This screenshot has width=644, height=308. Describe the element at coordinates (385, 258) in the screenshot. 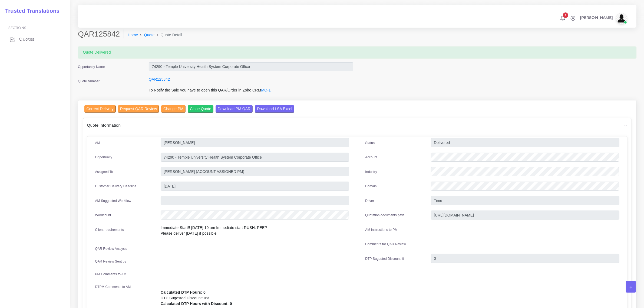

I see `label: DTP Sugested Discount %` at that location.